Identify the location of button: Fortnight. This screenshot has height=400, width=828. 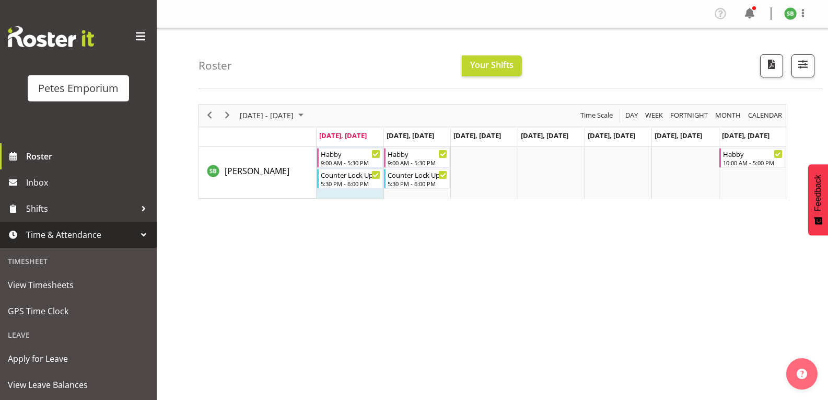
(689, 115).